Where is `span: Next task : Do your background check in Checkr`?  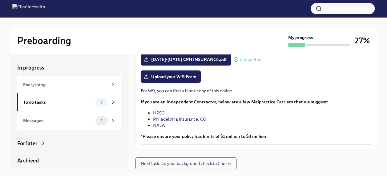 span: Next task : Do your background check in Checkr is located at coordinates (186, 163).